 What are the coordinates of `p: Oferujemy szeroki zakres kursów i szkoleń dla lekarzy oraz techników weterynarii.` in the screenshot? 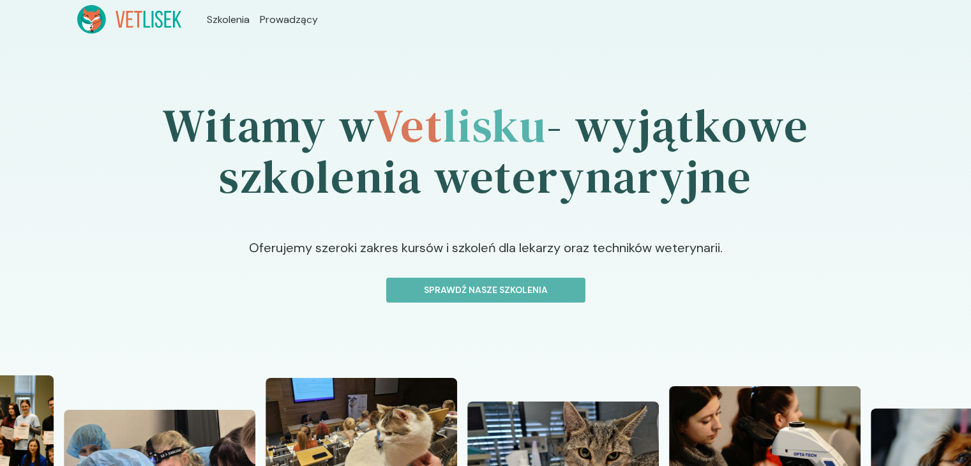 It's located at (486, 258).